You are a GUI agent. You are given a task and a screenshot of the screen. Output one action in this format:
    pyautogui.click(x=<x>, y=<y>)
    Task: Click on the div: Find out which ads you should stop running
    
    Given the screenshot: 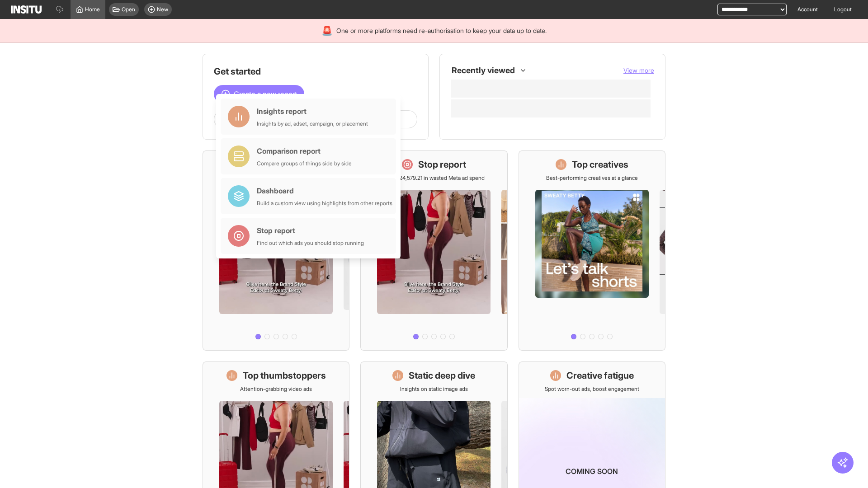 What is the action you would take?
    pyautogui.click(x=310, y=243)
    